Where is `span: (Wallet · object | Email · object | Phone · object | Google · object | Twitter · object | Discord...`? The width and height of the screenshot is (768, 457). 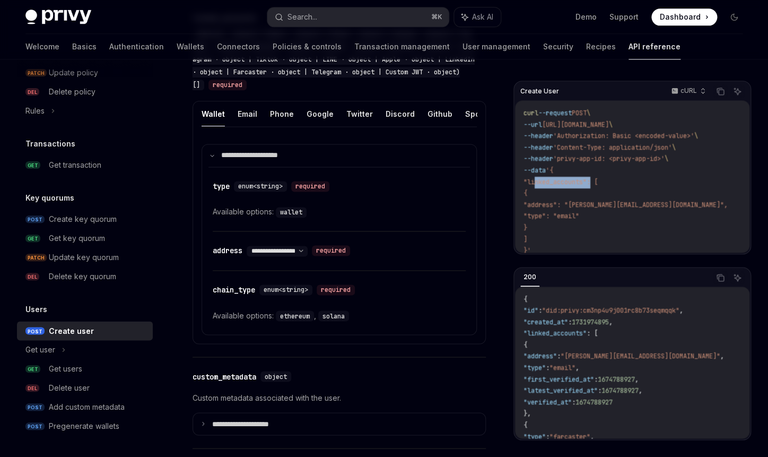
span: (Wallet · object | Email · object | Phone · object | Google · object | Twitter · object | Discord... is located at coordinates (334, 59).